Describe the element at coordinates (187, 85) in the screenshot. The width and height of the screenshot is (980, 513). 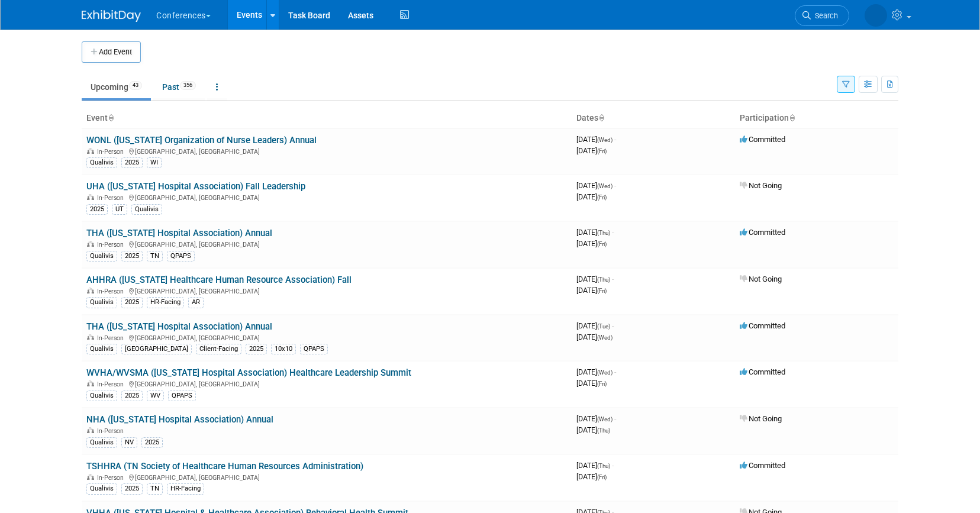
I see `span: 356` at that location.